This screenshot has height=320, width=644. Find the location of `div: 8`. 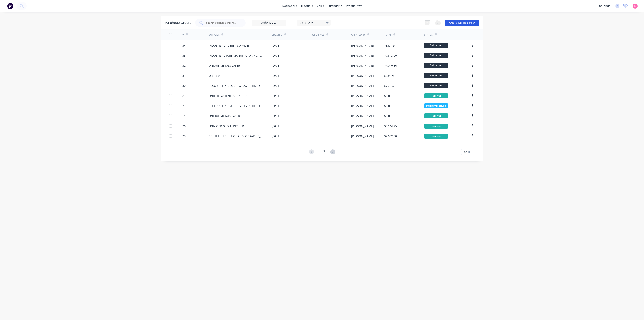

div: 8 is located at coordinates (183, 96).